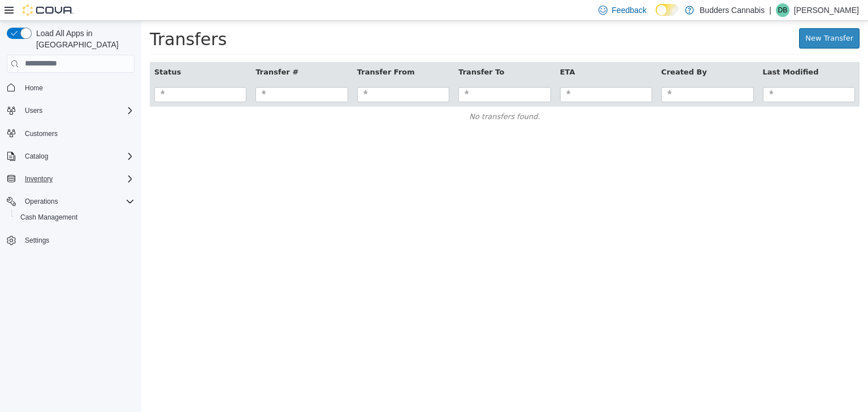  Describe the element at coordinates (47, 18) in the screenshot. I see `span: Transfers` at that location.